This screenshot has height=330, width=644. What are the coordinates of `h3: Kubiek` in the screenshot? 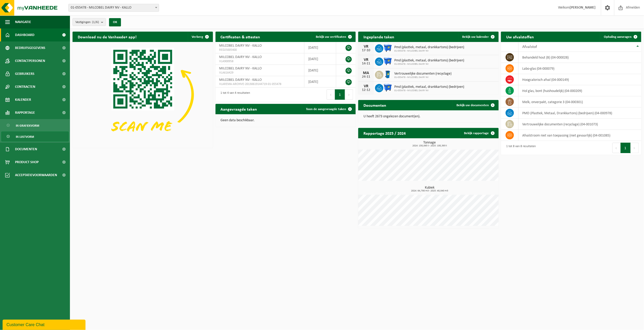 It's located at (430, 189).